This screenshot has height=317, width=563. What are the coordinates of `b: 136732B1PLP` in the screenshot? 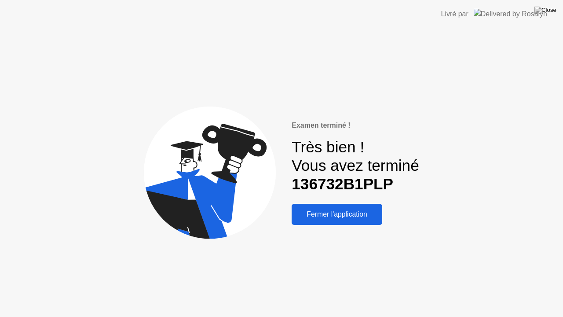 It's located at (342, 183).